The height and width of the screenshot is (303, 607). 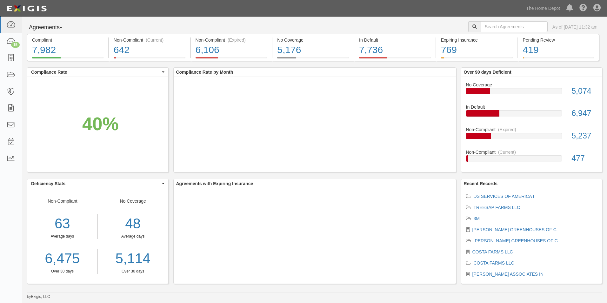 What do you see at coordinates (477, 59) in the screenshot?
I see `a: Expiring Insurance769` at bounding box center [477, 59].